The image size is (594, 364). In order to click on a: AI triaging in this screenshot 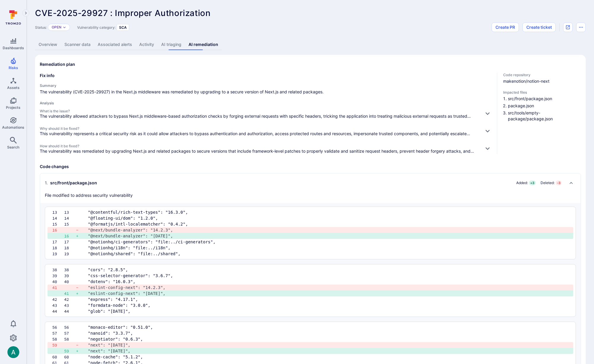, I will do `click(171, 44)`.